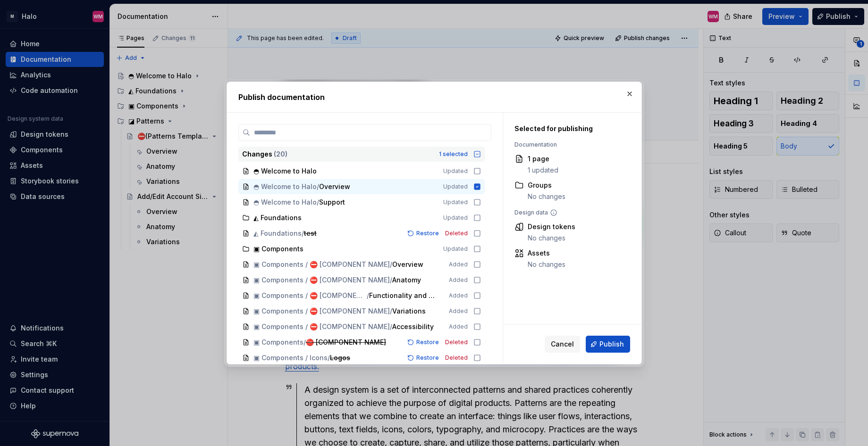 This screenshot has height=446, width=868. Describe the element at coordinates (331, 202) in the screenshot. I see `span: Support` at that location.